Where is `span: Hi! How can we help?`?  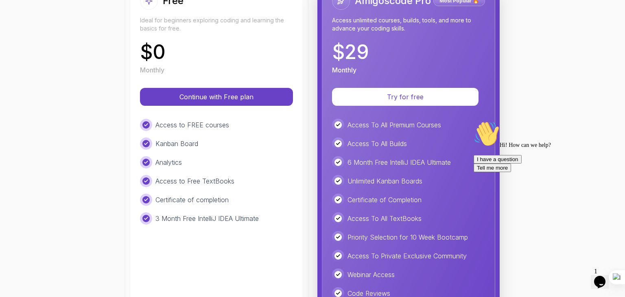 span: Hi! How can we help? is located at coordinates (42, 27).